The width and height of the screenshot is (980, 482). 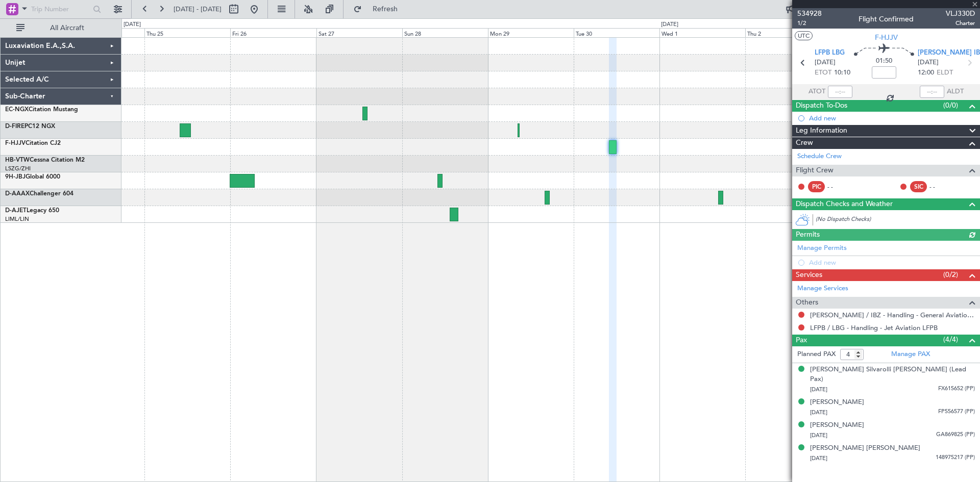 What do you see at coordinates (815, 170) in the screenshot?
I see `span: Flight Crew` at bounding box center [815, 170].